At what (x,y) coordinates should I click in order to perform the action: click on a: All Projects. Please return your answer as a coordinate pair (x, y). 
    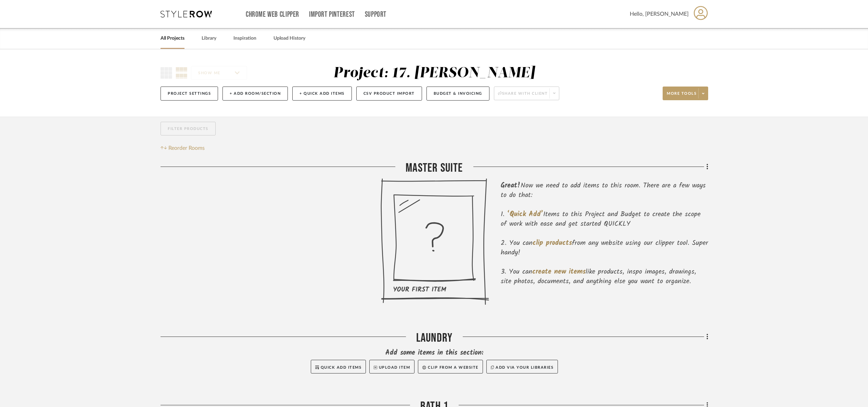
    Looking at the image, I should click on (172, 38).